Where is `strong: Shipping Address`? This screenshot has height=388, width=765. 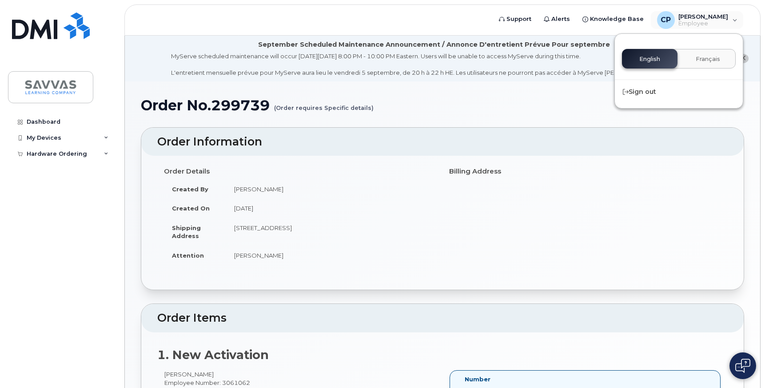 strong: Shipping Address is located at coordinates (186, 232).